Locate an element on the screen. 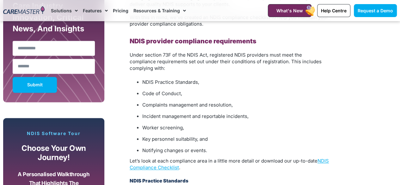 This screenshot has height=185, width=400. a: Help Centre is located at coordinates (334, 10).